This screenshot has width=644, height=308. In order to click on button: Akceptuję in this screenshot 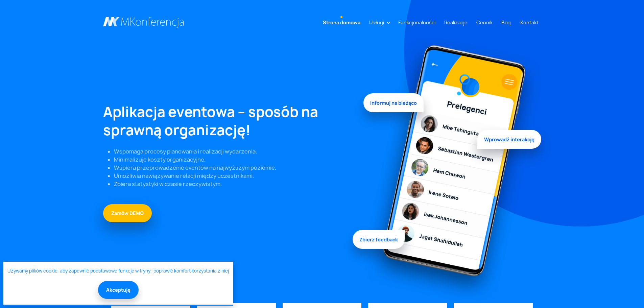, I will do `click(118, 290)`.